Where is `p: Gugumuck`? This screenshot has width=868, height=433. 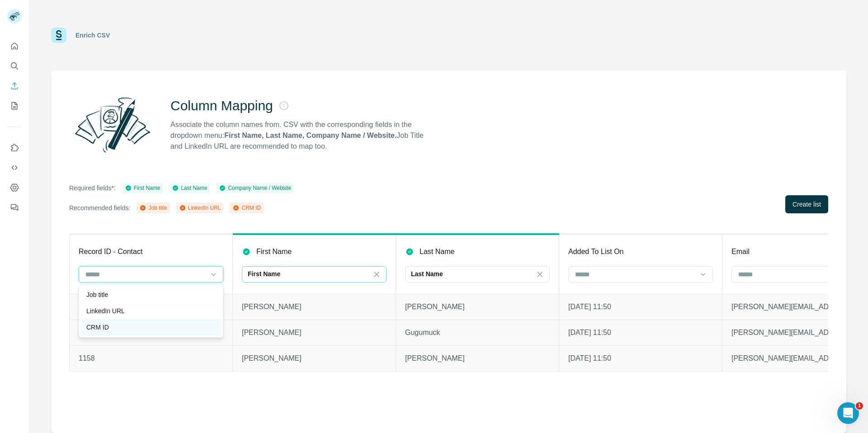
p: Gugumuck is located at coordinates (477, 332).